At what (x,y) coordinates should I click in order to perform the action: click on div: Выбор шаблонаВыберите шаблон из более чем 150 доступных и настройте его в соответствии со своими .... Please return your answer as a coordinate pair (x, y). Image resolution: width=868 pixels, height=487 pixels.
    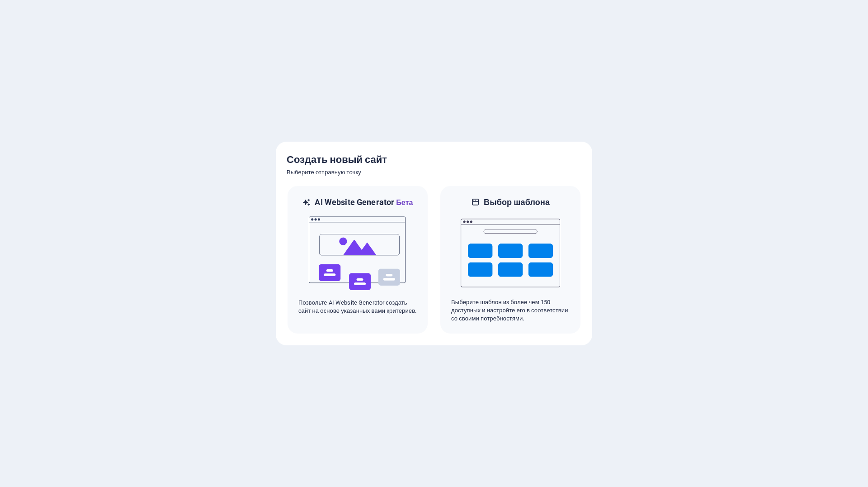
    Looking at the image, I should click on (510, 260).